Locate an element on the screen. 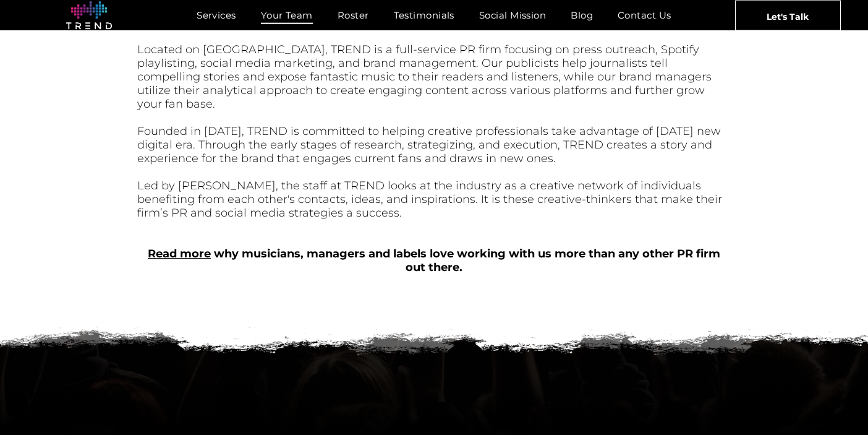 Image resolution: width=868 pixels, height=435 pixels. a: Roster is located at coordinates (353, 15).